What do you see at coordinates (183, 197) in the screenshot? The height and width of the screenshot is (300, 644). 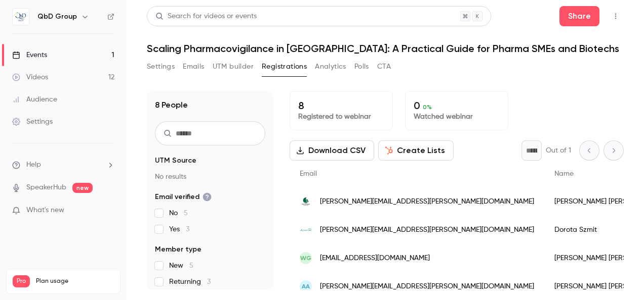 I see `span: Email verified` at bounding box center [183, 197].